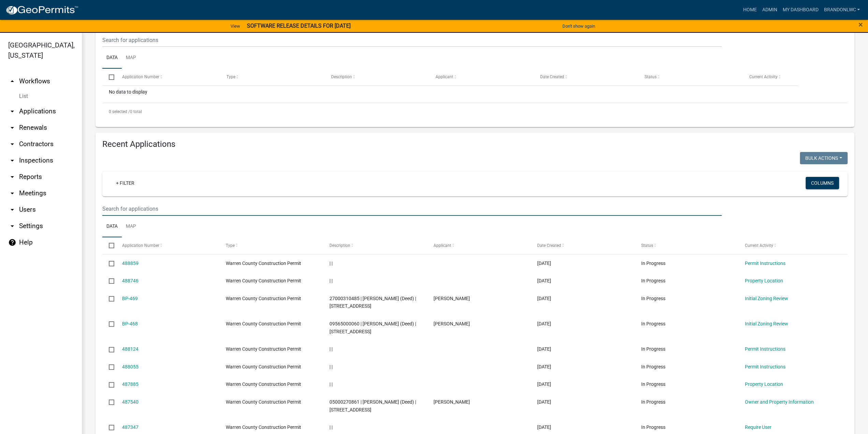 The height and width of the screenshot is (434, 868). Describe the element at coordinates (131, 263) in the screenshot. I see `a: 488859` at that location.